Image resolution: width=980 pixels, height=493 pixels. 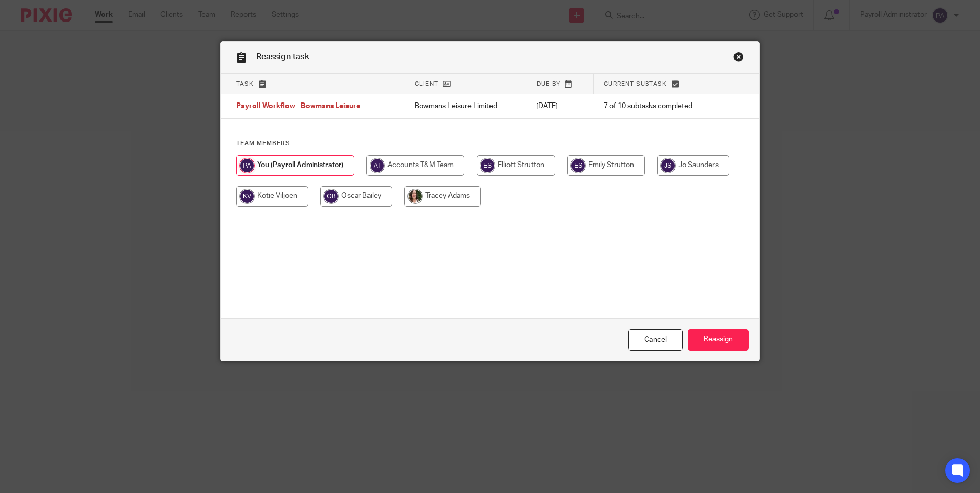 I want to click on span: Task, so click(x=245, y=83).